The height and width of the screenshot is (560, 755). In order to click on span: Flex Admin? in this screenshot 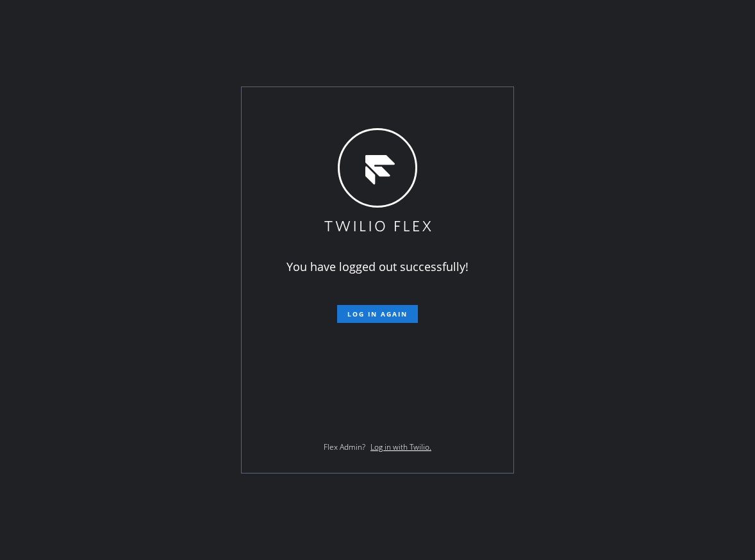, I will do `click(344, 447)`.